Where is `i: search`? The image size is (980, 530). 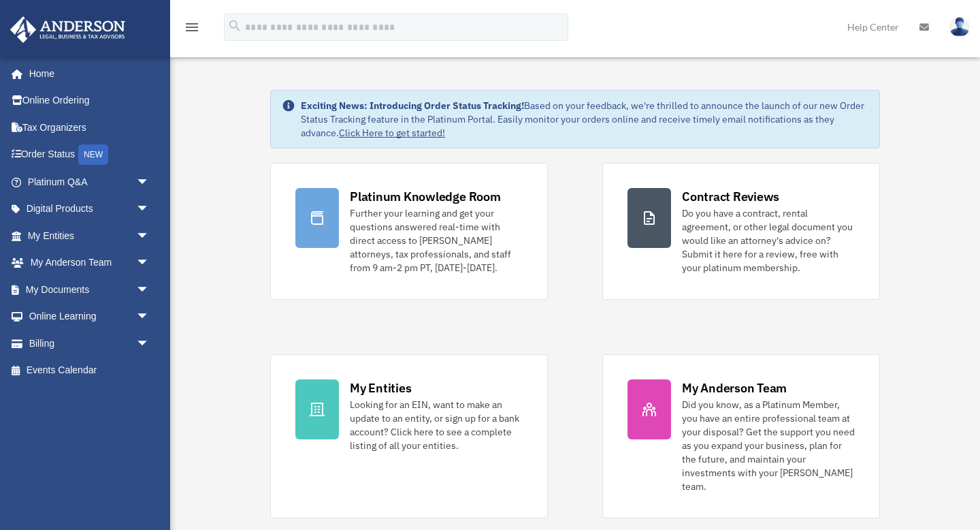 i: search is located at coordinates (235, 26).